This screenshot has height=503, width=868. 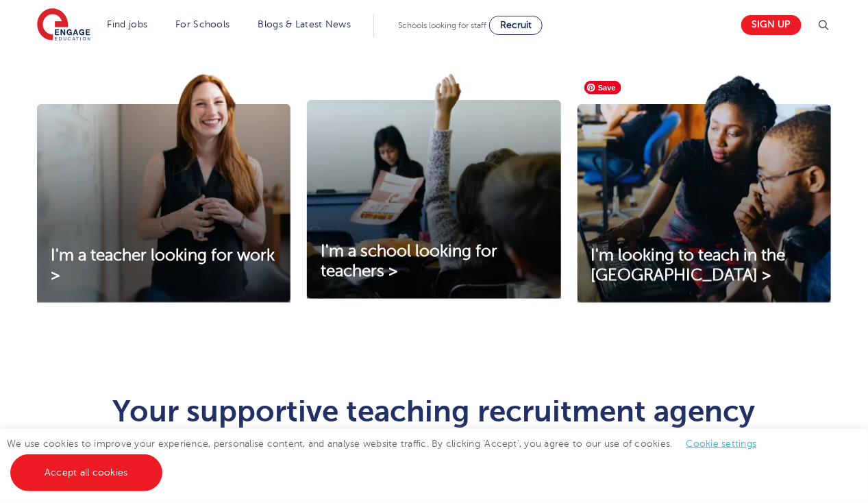 I want to click on img: I'm a teacher looking for work, so click(x=164, y=188).